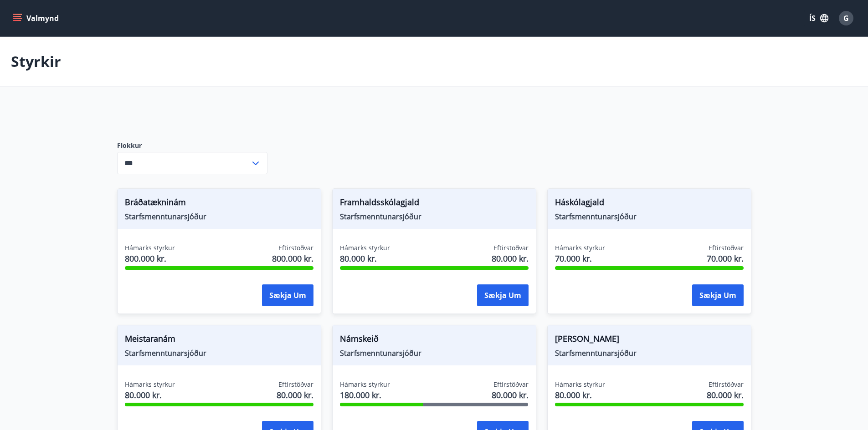 This screenshot has height=430, width=868. What do you see at coordinates (846, 18) in the screenshot?
I see `span: G` at bounding box center [846, 18].